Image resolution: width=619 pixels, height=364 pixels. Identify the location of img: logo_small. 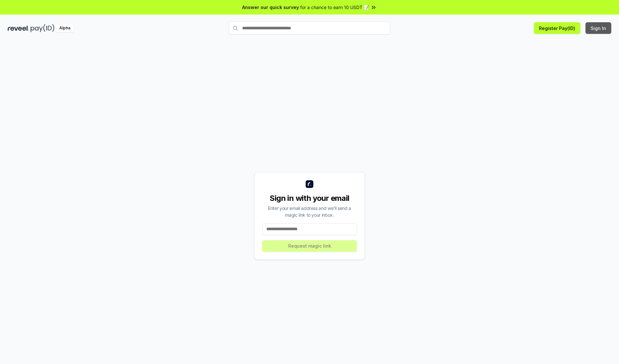
(310, 184).